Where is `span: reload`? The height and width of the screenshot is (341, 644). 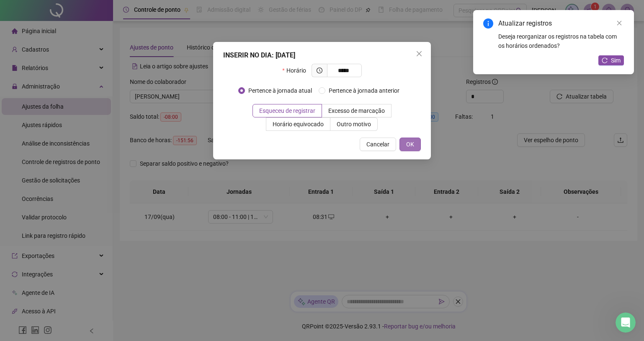
span: reload is located at coordinates (605, 60).